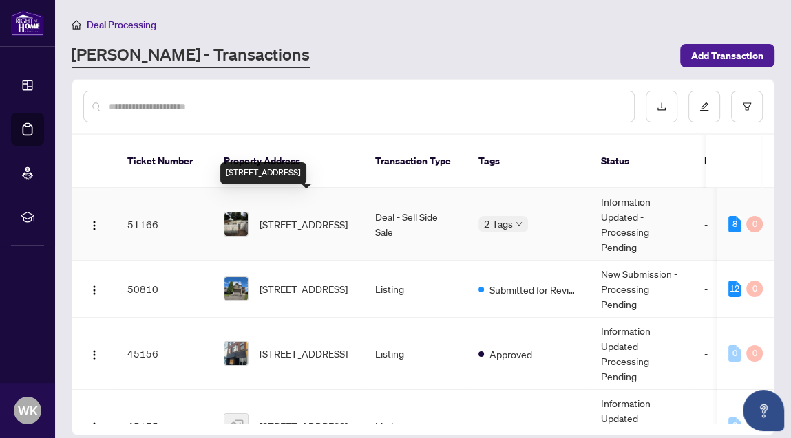 Image resolution: width=791 pixels, height=438 pixels. What do you see at coordinates (416, 224) in the screenshot?
I see `td: Deal - Sell Side Sale` at bounding box center [416, 224].